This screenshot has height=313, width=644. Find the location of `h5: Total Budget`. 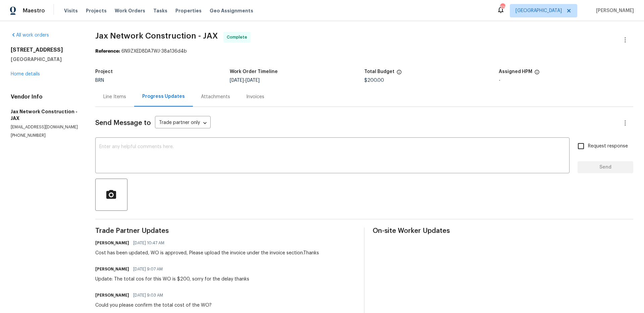

h5: Total Budget is located at coordinates (380, 72).